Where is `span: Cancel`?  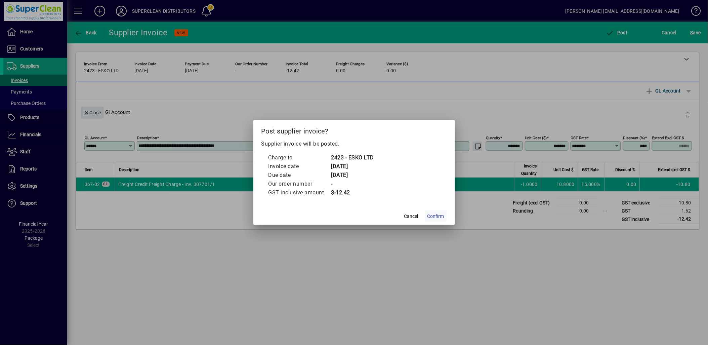 span: Cancel is located at coordinates (411, 216).